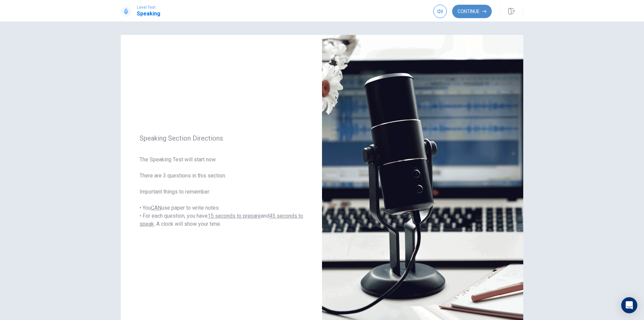 The width and height of the screenshot is (644, 320). What do you see at coordinates (222, 138) in the screenshot?
I see `span: Speaking Section Directions` at bounding box center [222, 138].